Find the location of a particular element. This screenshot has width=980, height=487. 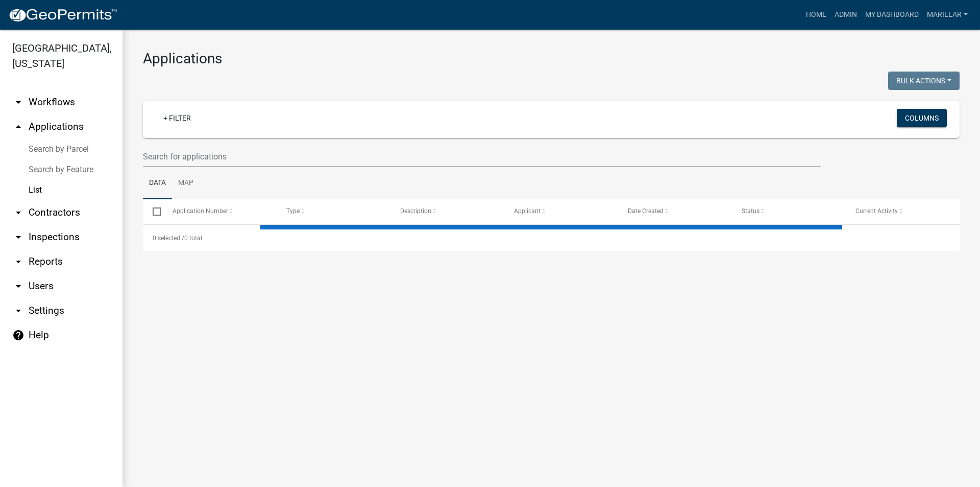

datatable-header-cell: Applicant is located at coordinates (560, 212).